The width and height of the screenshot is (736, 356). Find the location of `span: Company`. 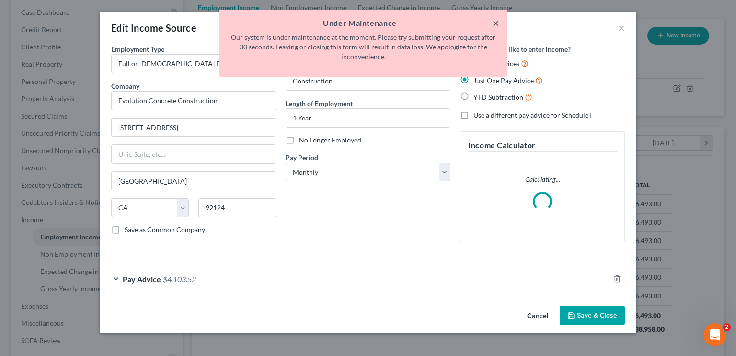

span: Company is located at coordinates (125, 86).